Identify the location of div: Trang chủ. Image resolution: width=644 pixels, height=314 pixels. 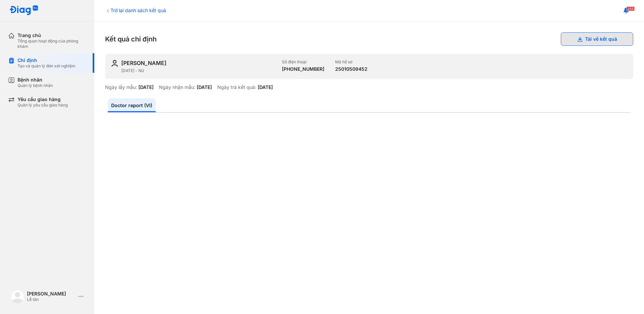
(52, 35).